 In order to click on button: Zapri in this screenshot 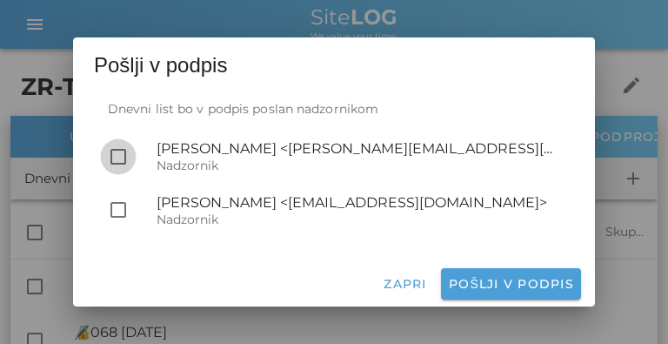, I will do `click(405, 284)`.